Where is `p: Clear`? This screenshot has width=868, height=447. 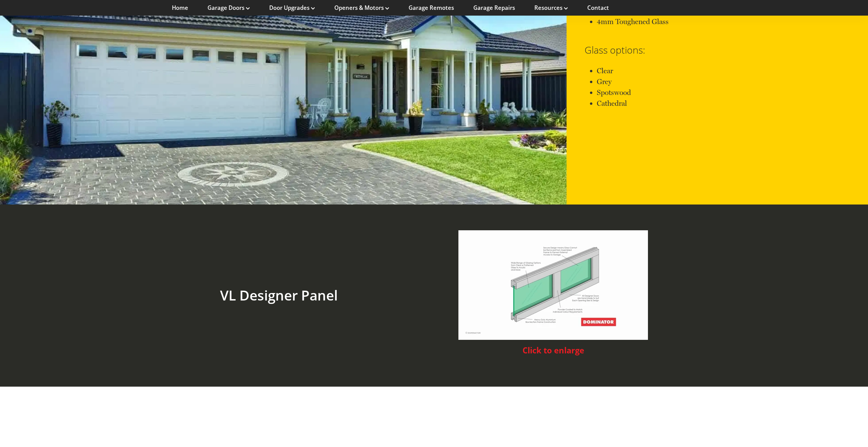 p: Clear is located at coordinates (733, 71).